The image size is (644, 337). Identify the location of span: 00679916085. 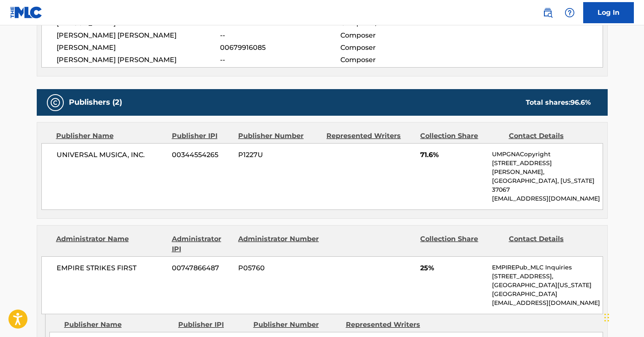
(280, 48).